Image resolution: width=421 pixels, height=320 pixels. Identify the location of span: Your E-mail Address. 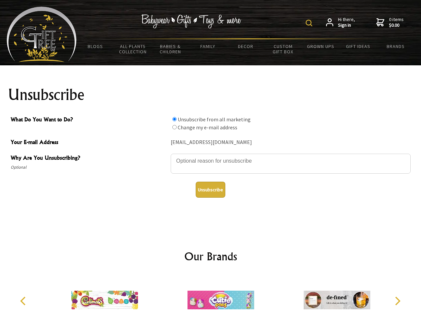
(89, 143).